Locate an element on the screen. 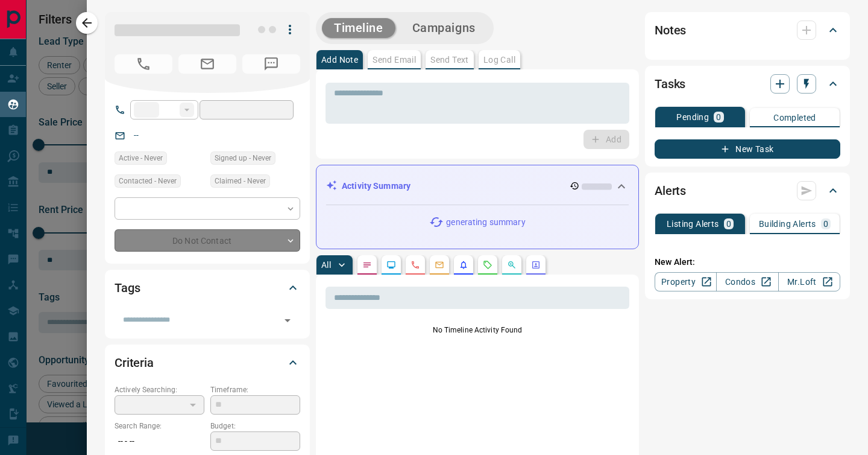 The height and width of the screenshot is (455, 868). h2: Criteria is located at coordinates (134, 362).